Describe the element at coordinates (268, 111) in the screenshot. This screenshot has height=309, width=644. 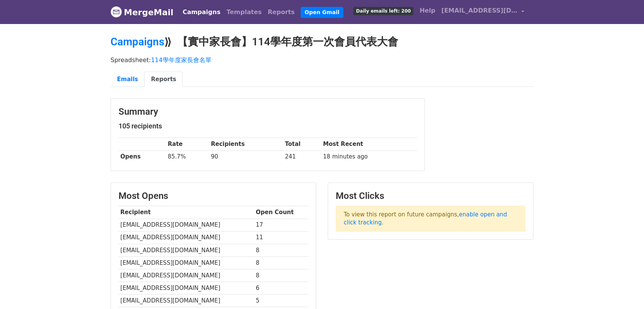
I see `h3: Summary` at that location.